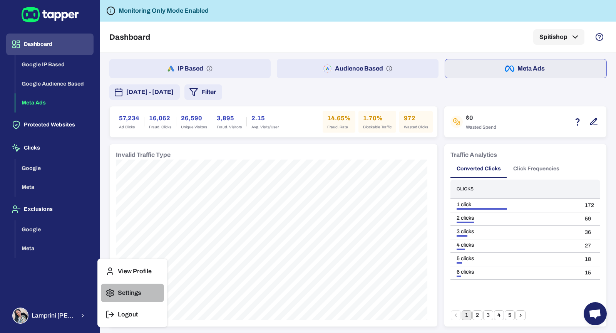  Describe the element at coordinates (129, 293) in the screenshot. I see `p: Settings` at that location.